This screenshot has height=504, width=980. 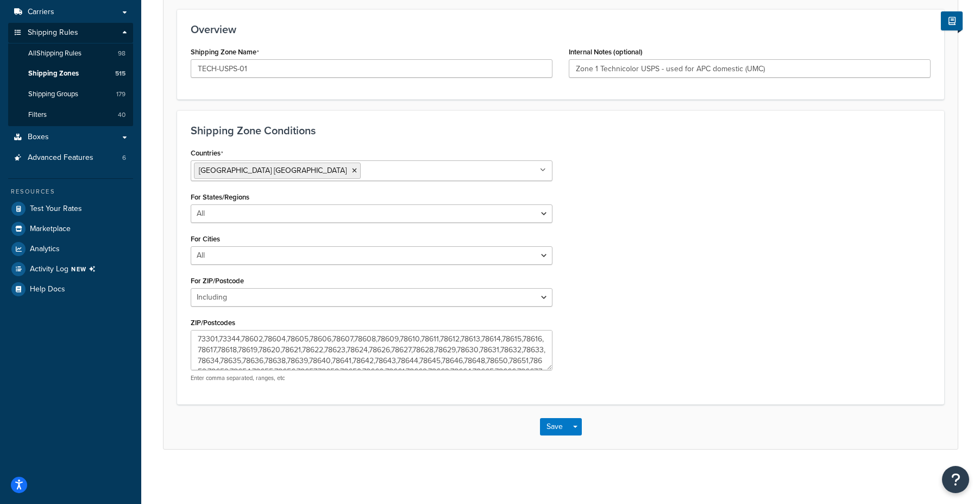 What do you see at coordinates (561, 29) in the screenshot?
I see `h3: Overview` at bounding box center [561, 29].